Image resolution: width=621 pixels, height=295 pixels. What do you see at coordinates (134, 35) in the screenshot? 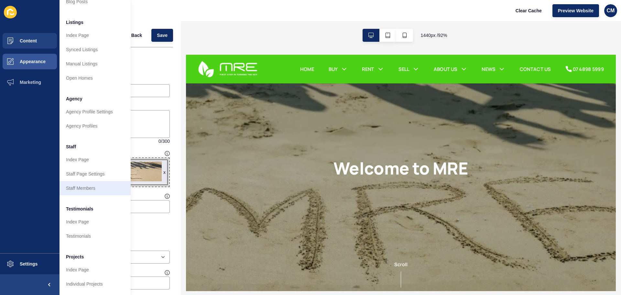
I see `button: <Back` at bounding box center [134, 35].